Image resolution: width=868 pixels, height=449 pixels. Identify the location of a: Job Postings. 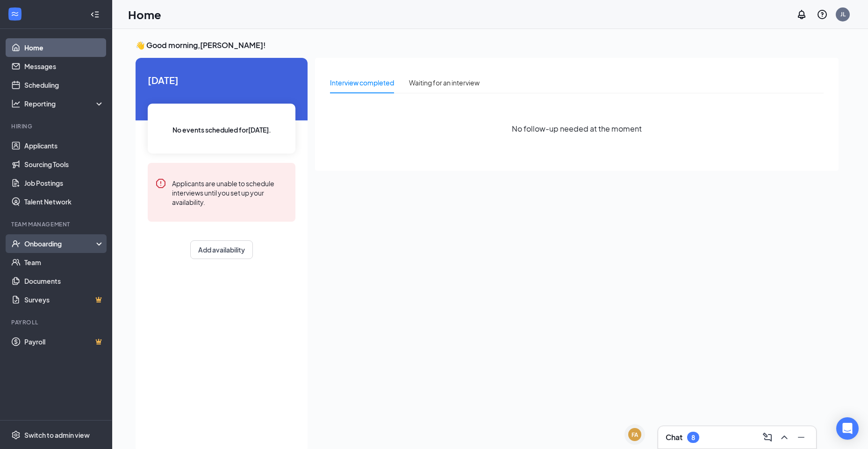
(64, 183).